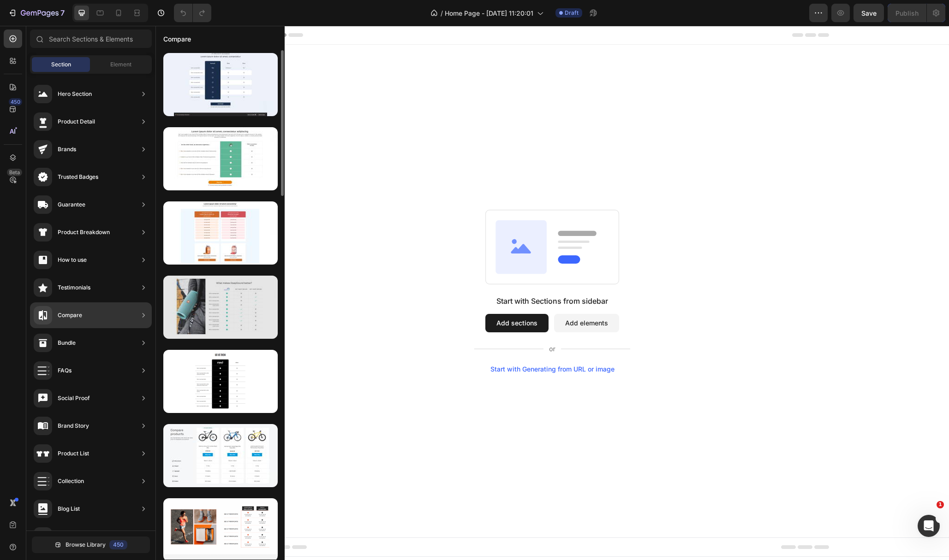  What do you see at coordinates (36, 13) in the screenshot?
I see `button: 7` at bounding box center [36, 13].